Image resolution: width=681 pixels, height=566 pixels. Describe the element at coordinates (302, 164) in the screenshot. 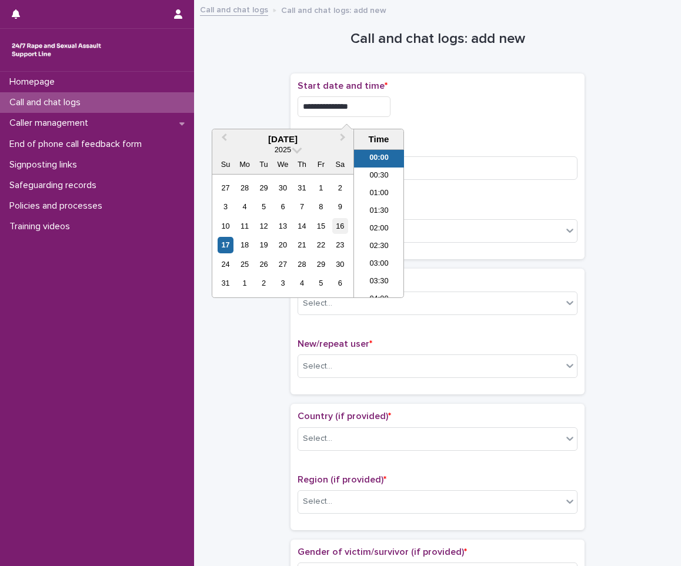

I see `div: Th` at that location.